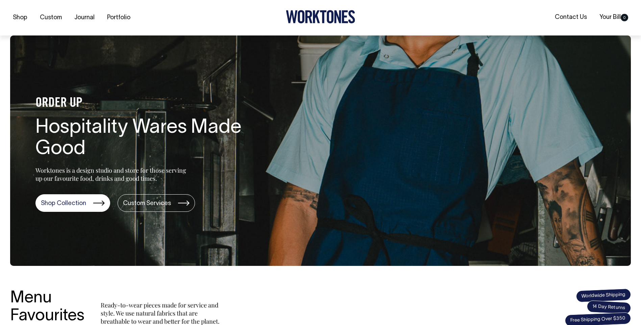  I want to click on a: Portfolio, so click(119, 18).